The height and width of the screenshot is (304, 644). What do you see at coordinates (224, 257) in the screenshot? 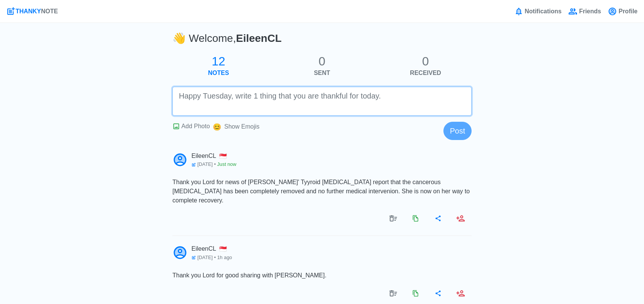
I see `span: 1h ago` at bounding box center [224, 257].